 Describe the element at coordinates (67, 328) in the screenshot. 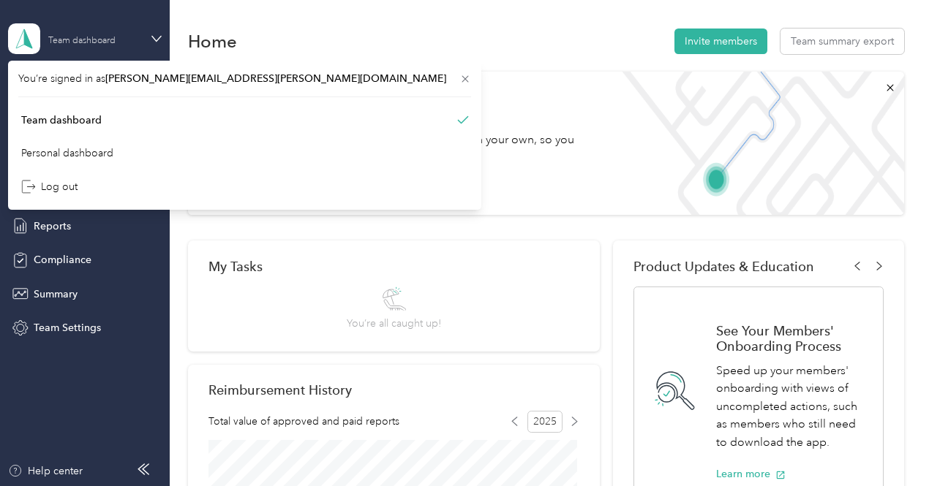

I see `span: Team Settings` at that location.